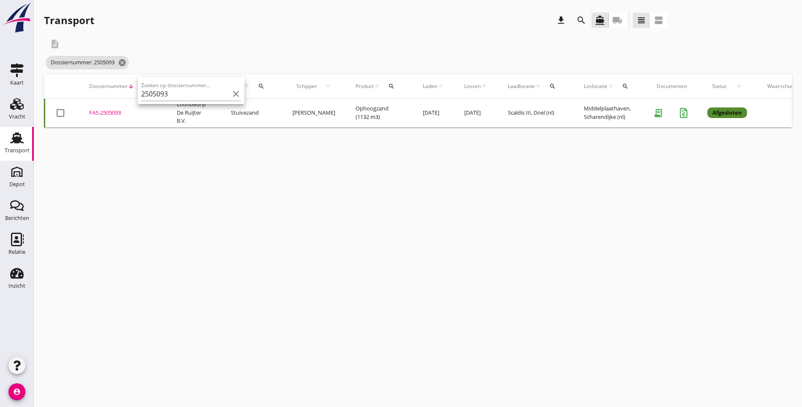 The width and height of the screenshot is (802, 407). Describe the element at coordinates (17, 184) in the screenshot. I see `div: Depot` at that location.